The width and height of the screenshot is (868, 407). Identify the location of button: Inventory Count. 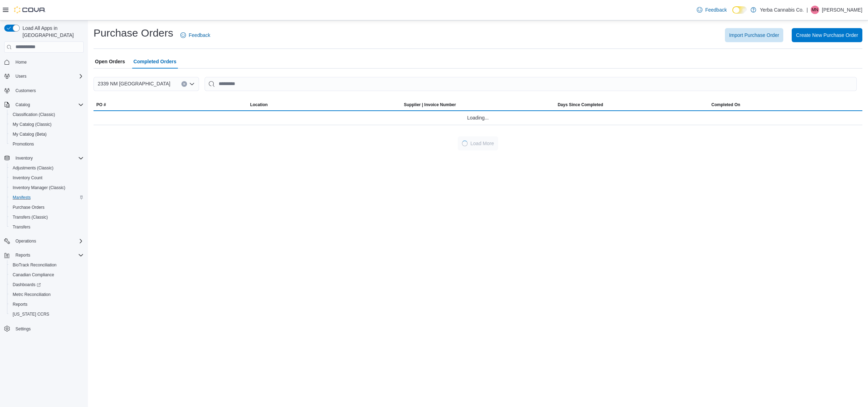
(47, 178).